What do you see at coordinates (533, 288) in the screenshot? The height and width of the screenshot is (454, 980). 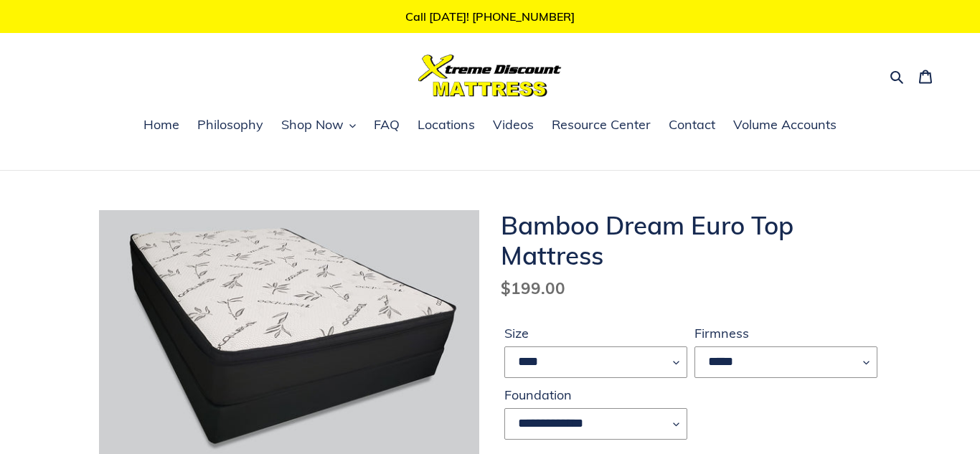 I see `span: $199.00` at bounding box center [533, 288].